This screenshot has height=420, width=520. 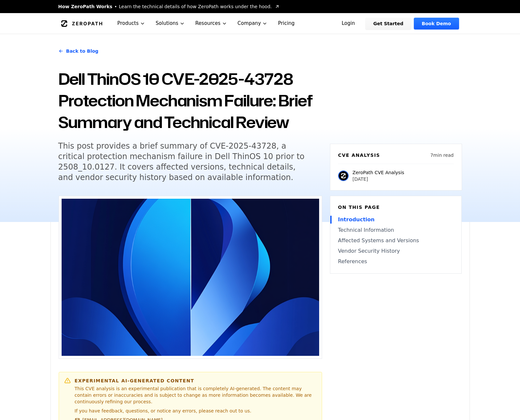 I want to click on h6: On this page, so click(x=396, y=207).